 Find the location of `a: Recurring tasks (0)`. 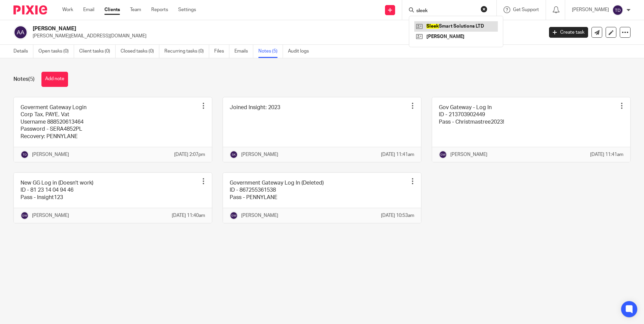

a: Recurring tasks (0) is located at coordinates (186, 51).